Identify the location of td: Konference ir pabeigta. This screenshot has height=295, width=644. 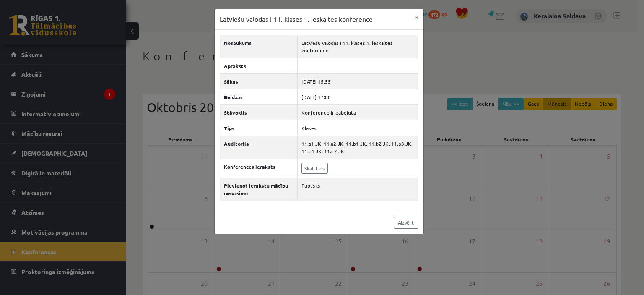
(358, 112).